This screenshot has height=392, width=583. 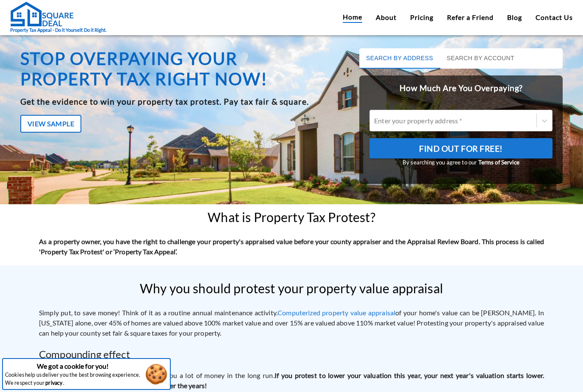 I want to click on a: Refer a Friend, so click(x=471, y=17).